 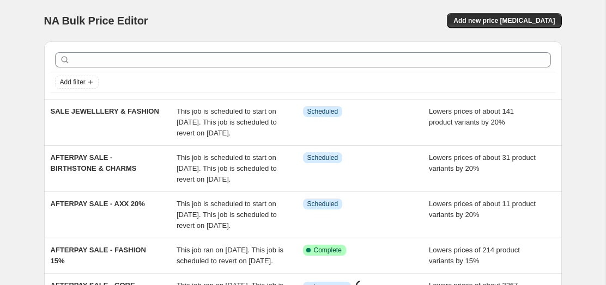 I want to click on span: SALE JEWELLLERY & FASHION, so click(x=105, y=111).